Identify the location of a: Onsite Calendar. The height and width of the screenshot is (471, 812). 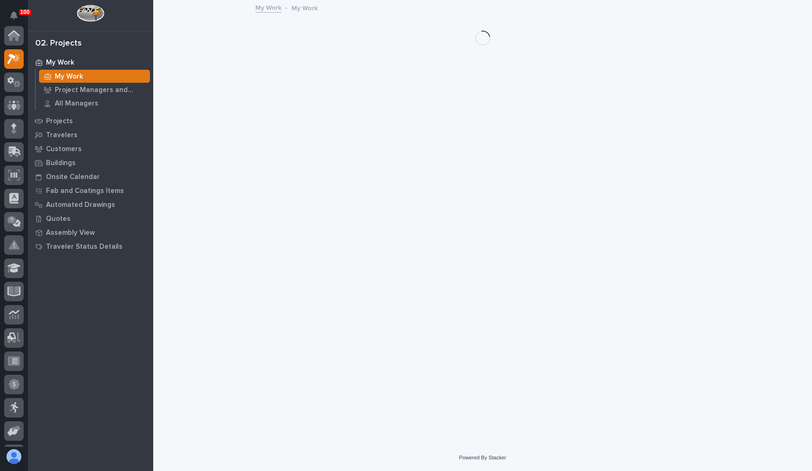
(91, 177).